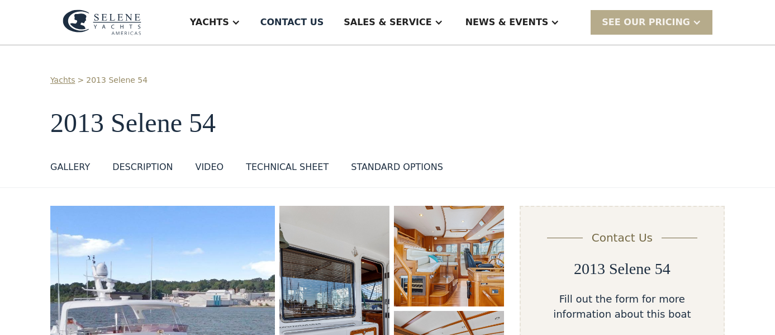 The height and width of the screenshot is (335, 775). Describe the element at coordinates (63, 80) in the screenshot. I see `a: Yachts` at that location.